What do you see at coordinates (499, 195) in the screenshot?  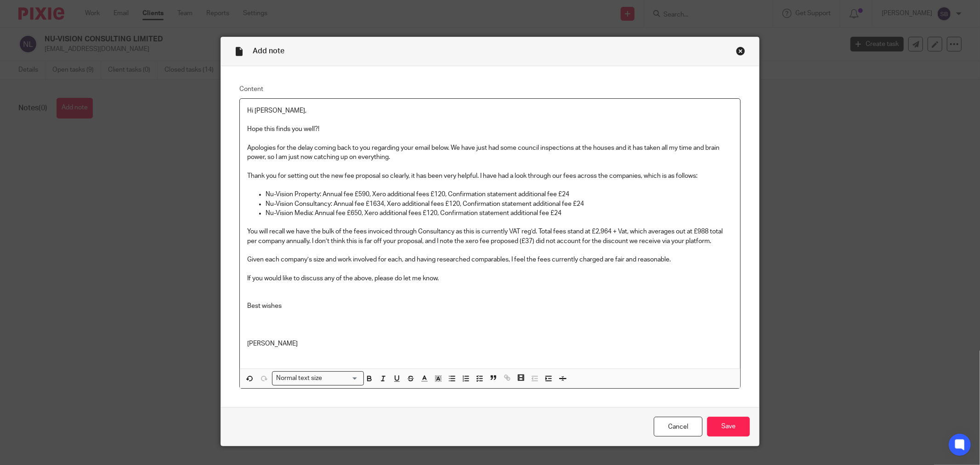 I see `p: Nu-Vision Property: Annual fee £590, Xero additional fees £120, Confirmation statement additional...` at bounding box center [499, 195].